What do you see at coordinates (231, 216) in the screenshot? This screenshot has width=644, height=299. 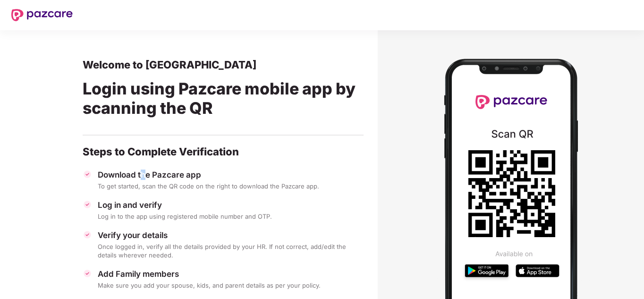 I see `div: Log in to the app using registered mobile number and OTP.` at bounding box center [231, 216].